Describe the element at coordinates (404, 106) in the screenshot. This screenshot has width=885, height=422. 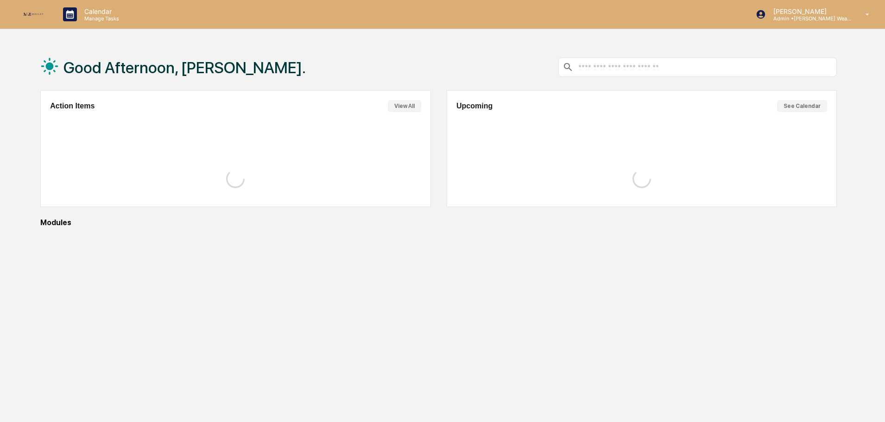
I see `a: View All` at that location.